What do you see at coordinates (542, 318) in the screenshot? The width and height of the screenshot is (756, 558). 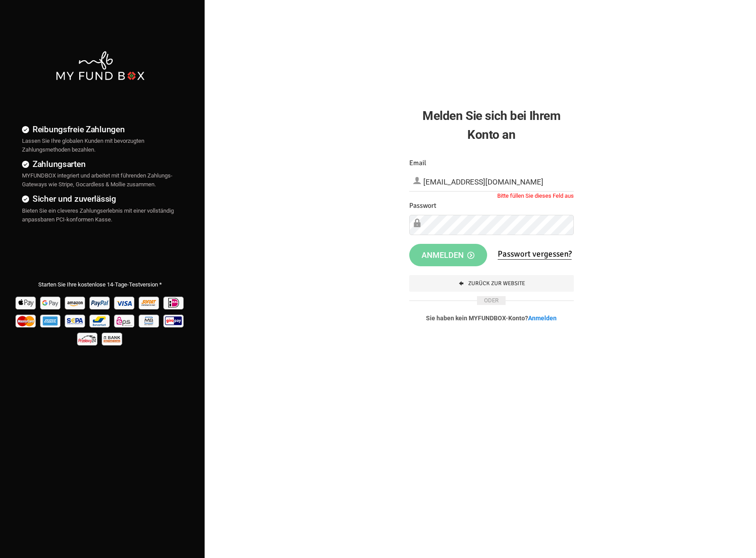 I see `a: Anmelden` at bounding box center [542, 318].